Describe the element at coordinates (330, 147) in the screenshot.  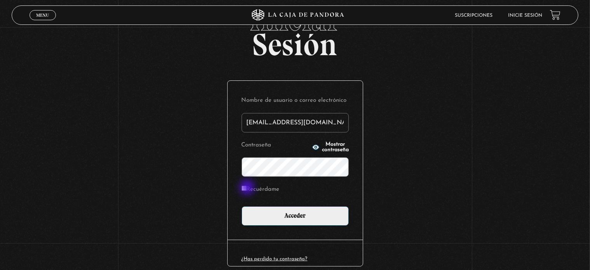
I see `button: Mostrar contraseña` at that location.